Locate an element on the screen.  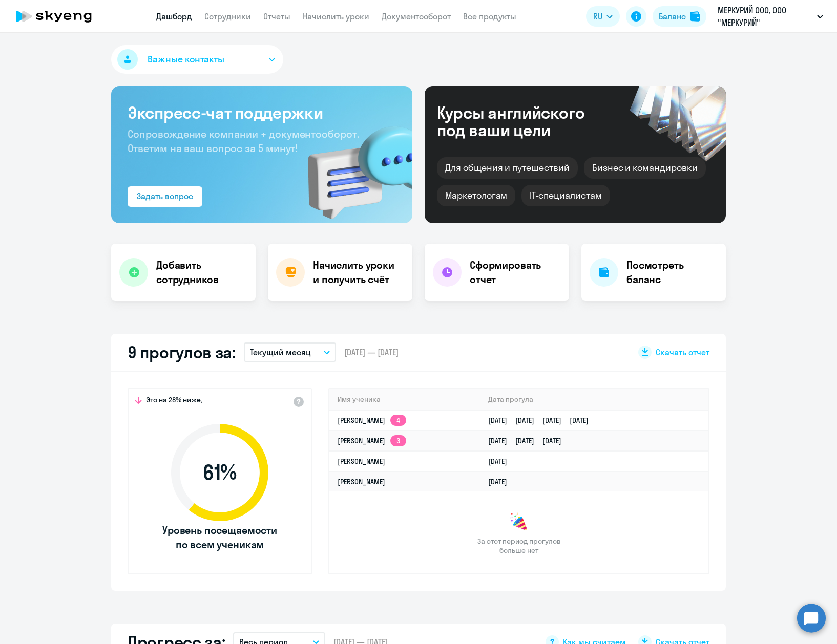
img: balance is located at coordinates (695, 16).